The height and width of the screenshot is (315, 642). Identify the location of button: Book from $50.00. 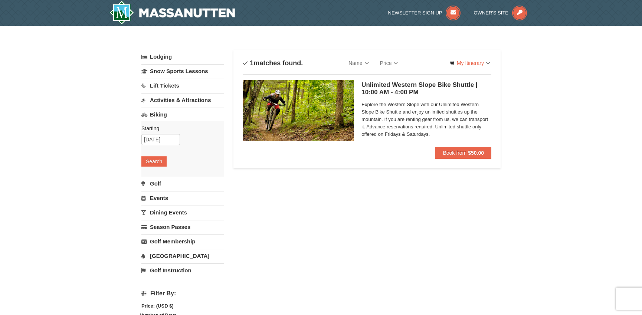
(463, 153).